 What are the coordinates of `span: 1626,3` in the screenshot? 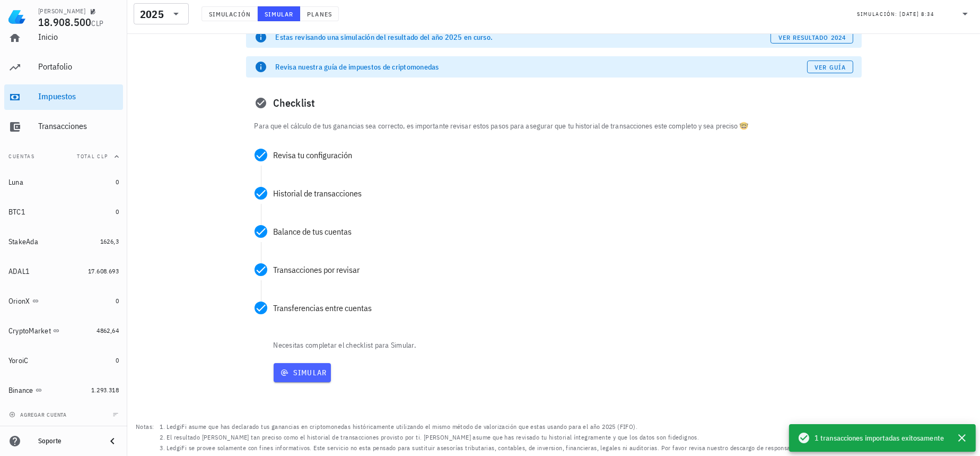 It's located at (109, 241).